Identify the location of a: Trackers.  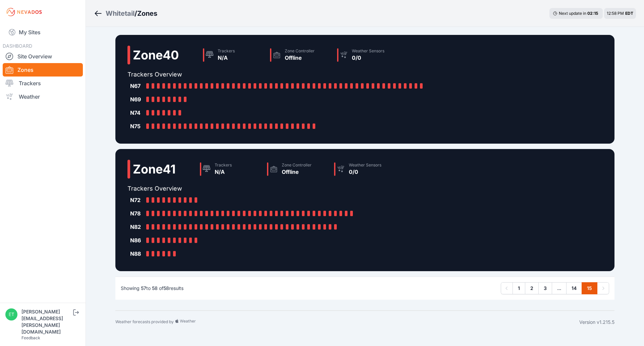
(43, 83).